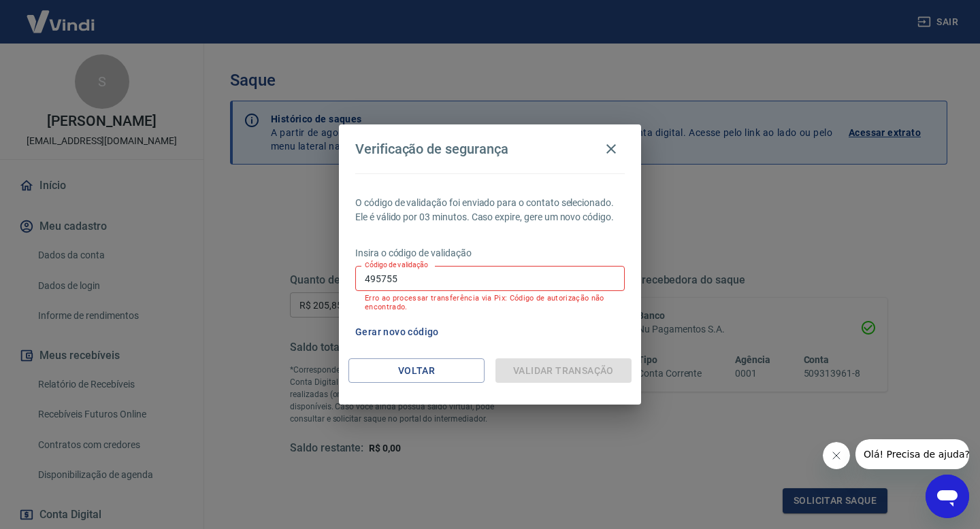 The width and height of the screenshot is (980, 529). Describe the element at coordinates (62, 15) in the screenshot. I see `span: Olá! Precisa de ajuda?` at that location.